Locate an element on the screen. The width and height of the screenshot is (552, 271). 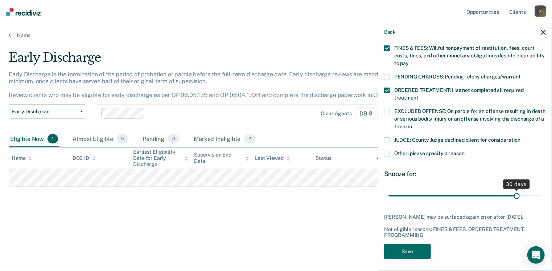
div: Status is located at coordinates (324, 158).